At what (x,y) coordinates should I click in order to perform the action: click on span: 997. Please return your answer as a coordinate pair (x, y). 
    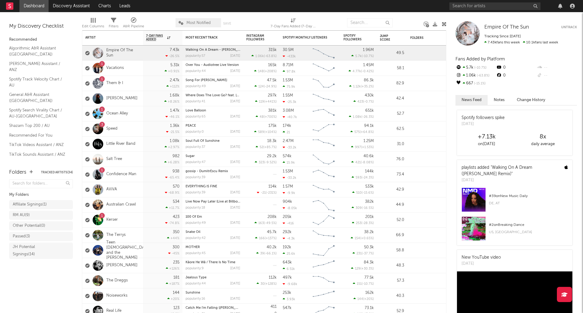
    Looking at the image, I should click on (358, 147).